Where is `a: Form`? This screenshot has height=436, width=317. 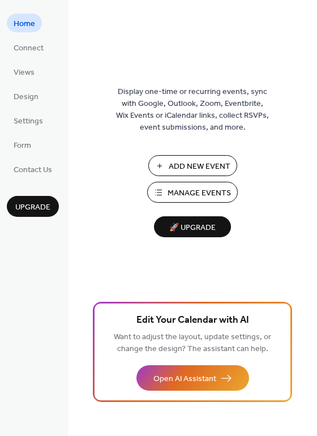 a: Form is located at coordinates (22, 144).